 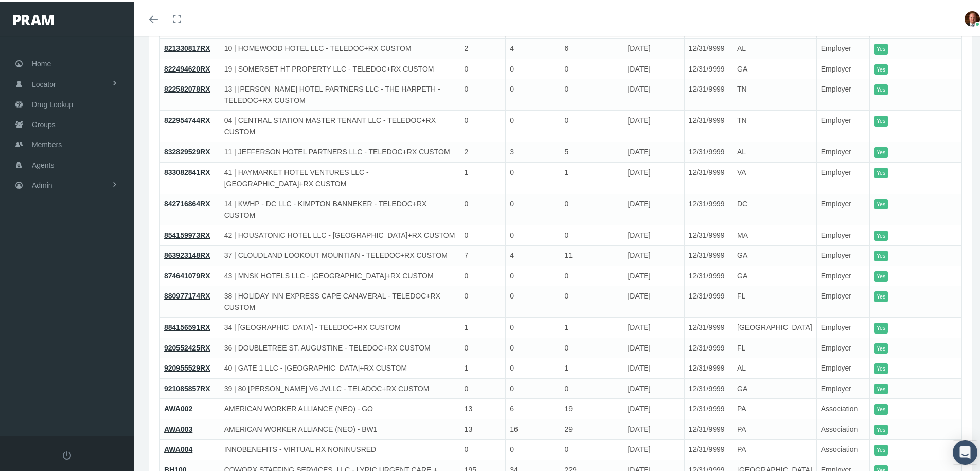 I want to click on td: MA, so click(x=775, y=233).